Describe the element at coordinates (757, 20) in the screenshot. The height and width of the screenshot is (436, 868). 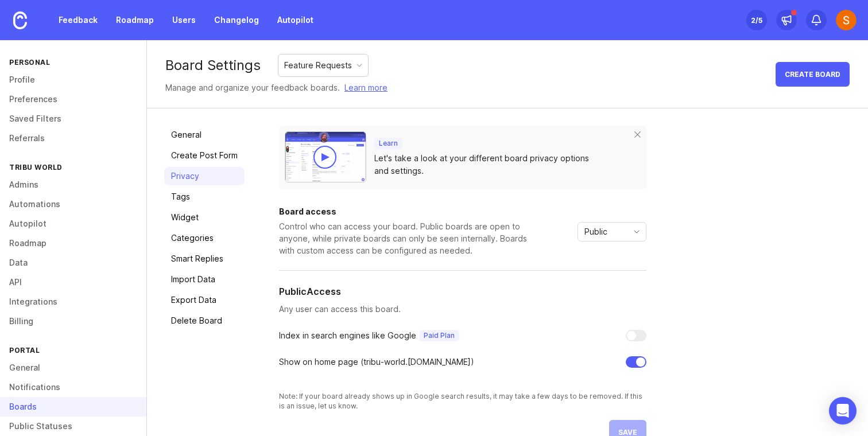
I see `button: 2/5` at that location.